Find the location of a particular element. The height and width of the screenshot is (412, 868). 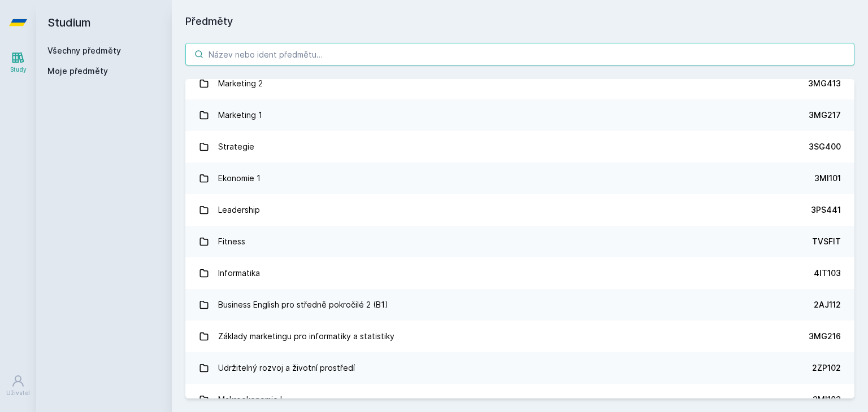

div: 4IT103 is located at coordinates (827, 273).